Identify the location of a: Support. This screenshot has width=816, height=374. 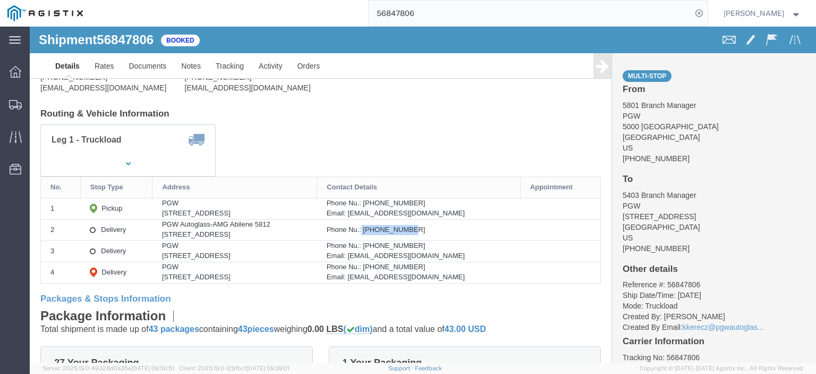
(402, 368).